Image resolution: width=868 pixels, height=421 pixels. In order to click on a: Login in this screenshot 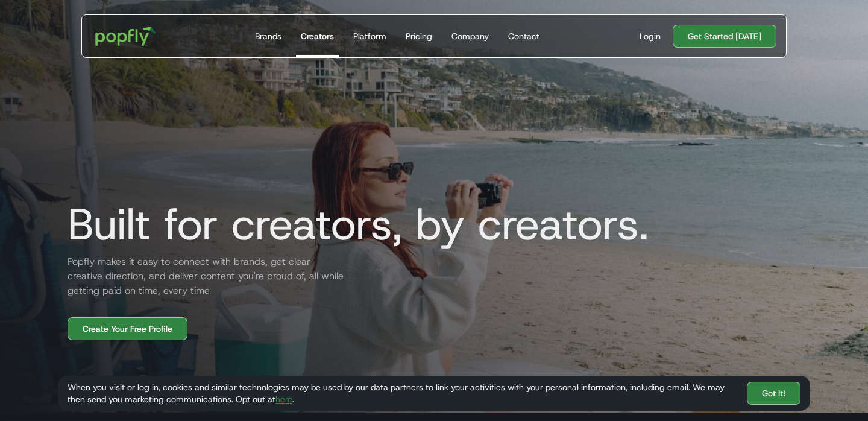, I will do `click(650, 36)`.